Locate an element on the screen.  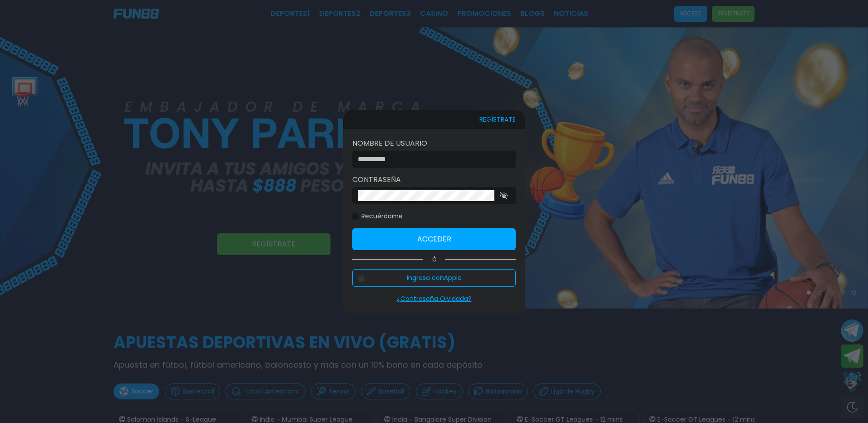
button: Acceder is located at coordinates (434, 239).